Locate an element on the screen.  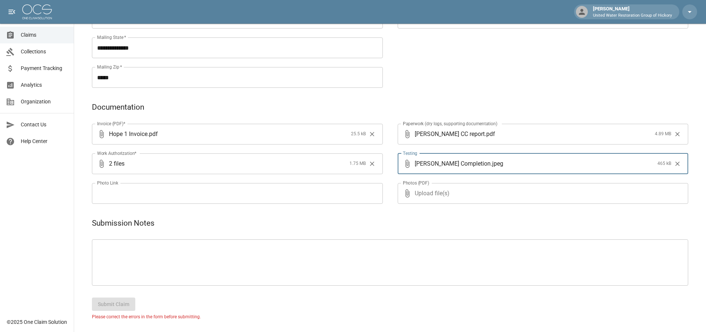
label: Invoice (PDF)* is located at coordinates (111, 123).